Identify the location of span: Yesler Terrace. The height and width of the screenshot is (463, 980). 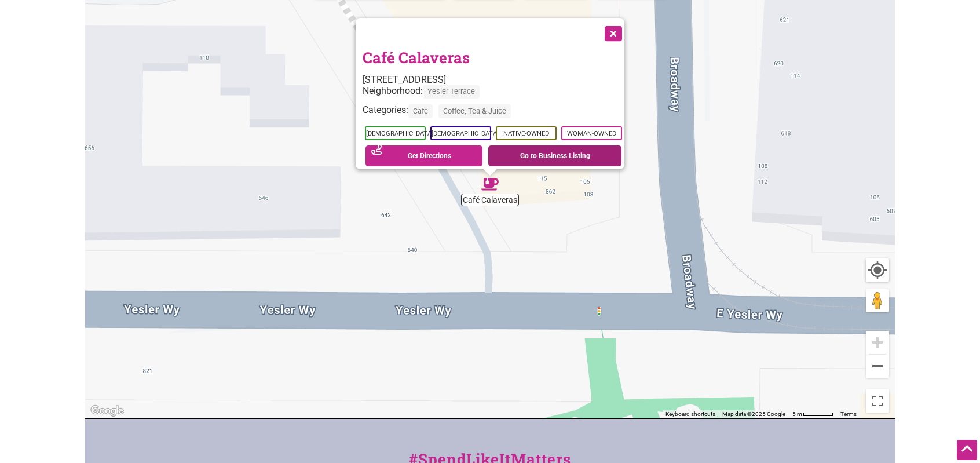
(451, 92).